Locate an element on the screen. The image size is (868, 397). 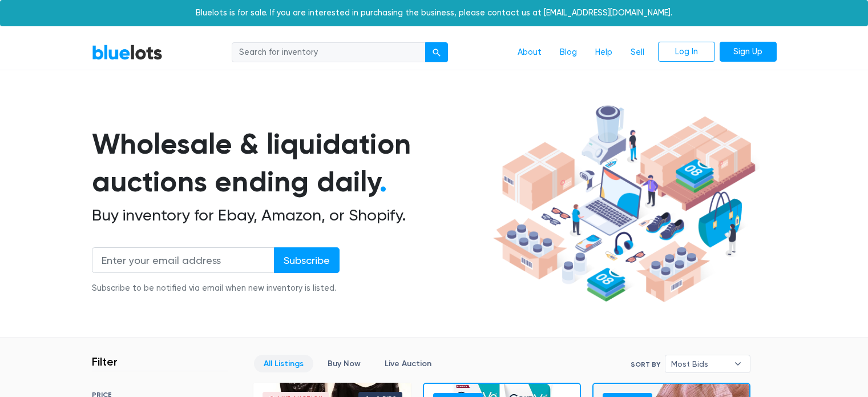
a: Sign Up is located at coordinates (748, 52).